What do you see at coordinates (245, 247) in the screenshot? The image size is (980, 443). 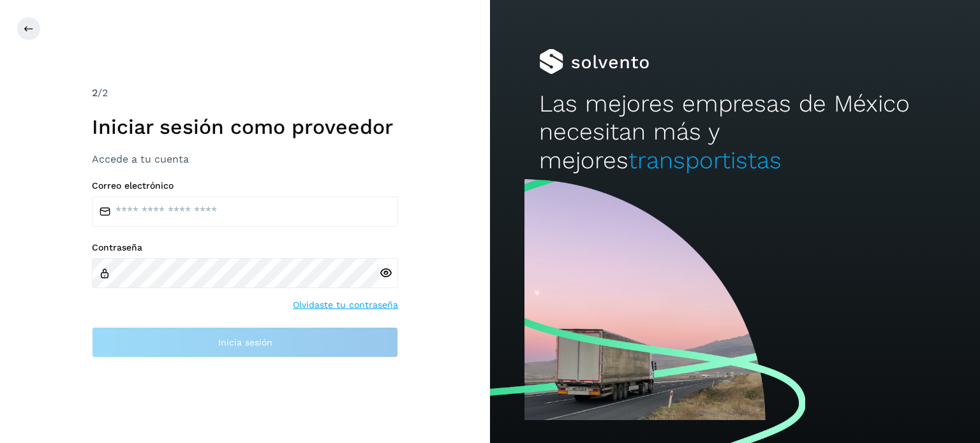 I see `label: Contraseña` at bounding box center [245, 247].